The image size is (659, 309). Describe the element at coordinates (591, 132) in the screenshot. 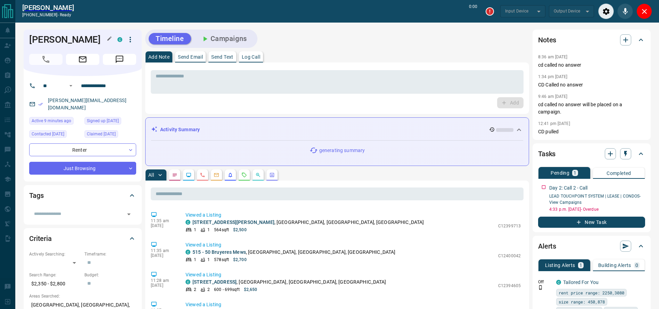

I see `p: CD pulled` at that location.